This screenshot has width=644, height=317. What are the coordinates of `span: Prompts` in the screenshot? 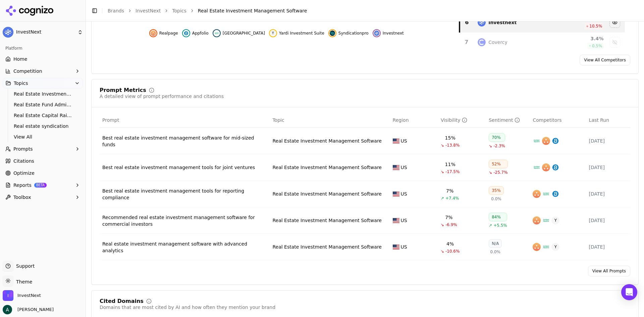 It's located at (23, 149).